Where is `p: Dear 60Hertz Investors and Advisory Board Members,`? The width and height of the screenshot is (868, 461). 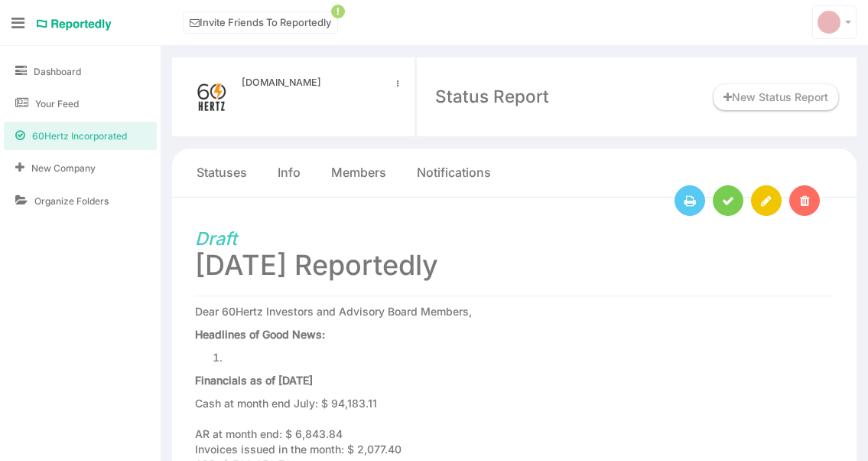 p: Dear 60Hertz Investors and Advisory Board Members, is located at coordinates (451, 312).